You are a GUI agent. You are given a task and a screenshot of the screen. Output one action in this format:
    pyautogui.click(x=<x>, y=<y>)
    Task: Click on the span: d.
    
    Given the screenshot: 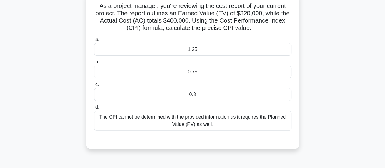 What is the action you would take?
    pyautogui.click(x=97, y=106)
    